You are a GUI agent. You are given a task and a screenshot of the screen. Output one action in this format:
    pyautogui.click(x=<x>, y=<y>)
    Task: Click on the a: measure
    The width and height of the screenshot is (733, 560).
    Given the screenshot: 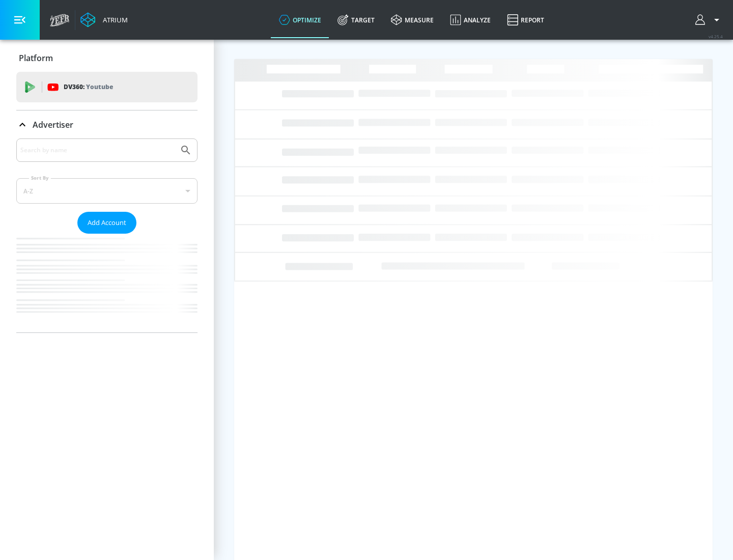 What is the action you would take?
    pyautogui.click(x=412, y=19)
    